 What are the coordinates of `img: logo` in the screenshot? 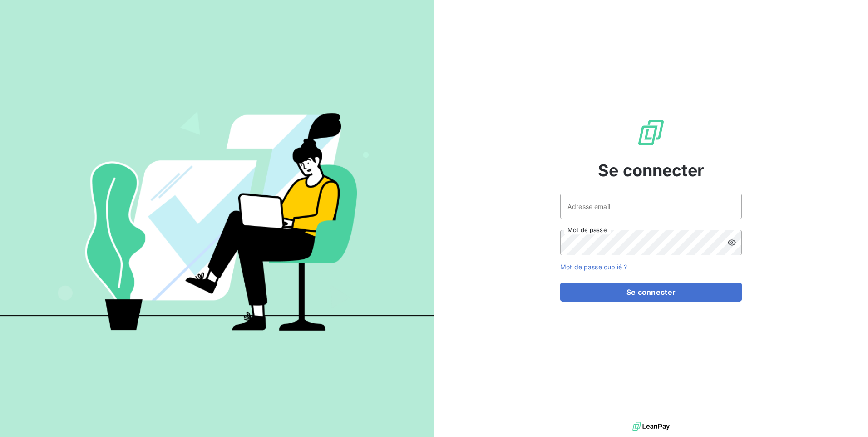 It's located at (652, 426).